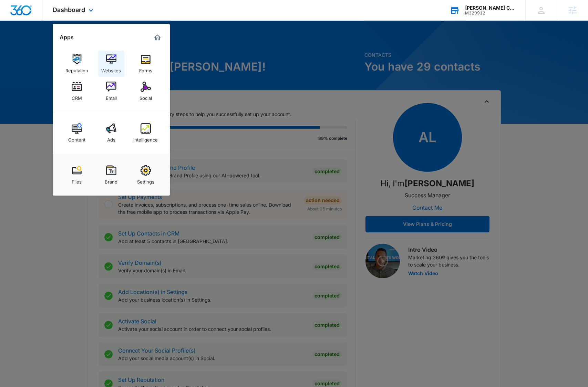  I want to click on div: Files, so click(76, 180).